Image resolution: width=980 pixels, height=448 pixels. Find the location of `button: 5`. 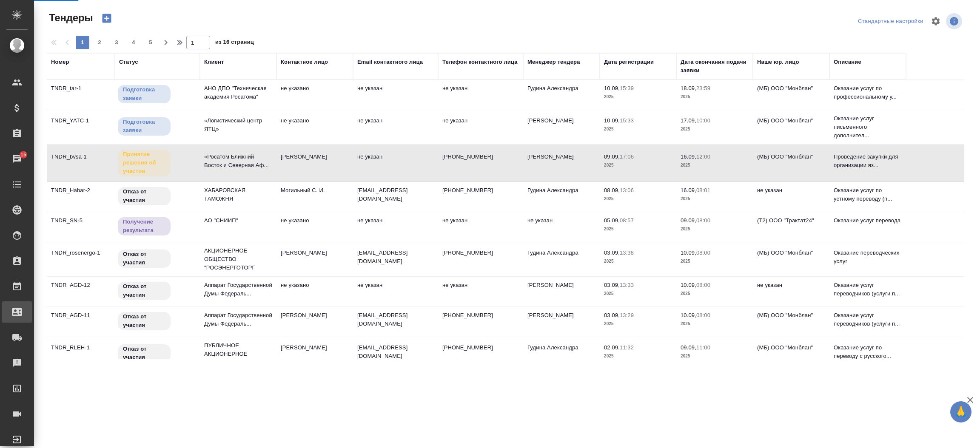

button: 5 is located at coordinates (151, 42).